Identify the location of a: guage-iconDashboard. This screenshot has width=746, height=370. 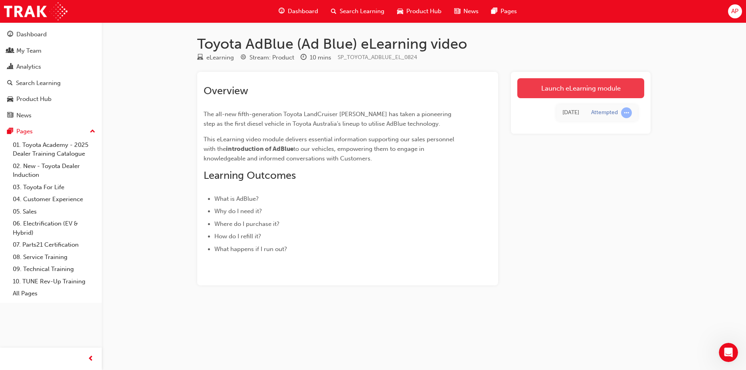
(298, 11).